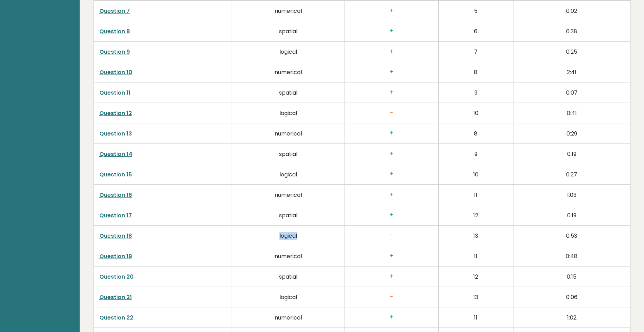  I want to click on td: 0:38, so click(572, 31).